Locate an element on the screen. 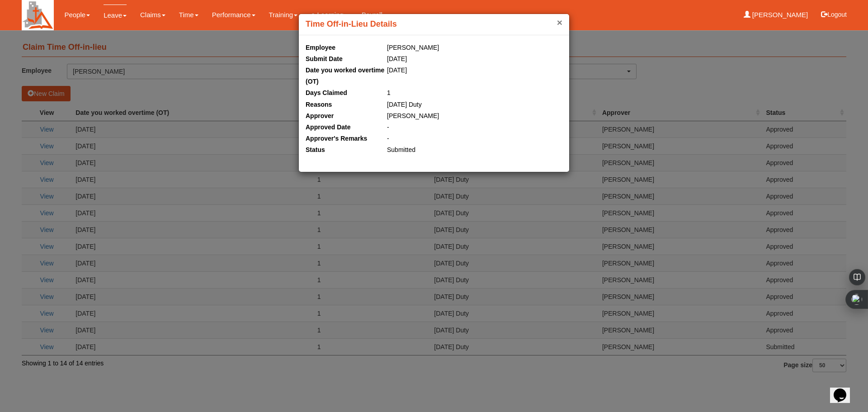 Image resolution: width=868 pixels, height=412 pixels. dd: 1 is located at coordinates (475, 93).